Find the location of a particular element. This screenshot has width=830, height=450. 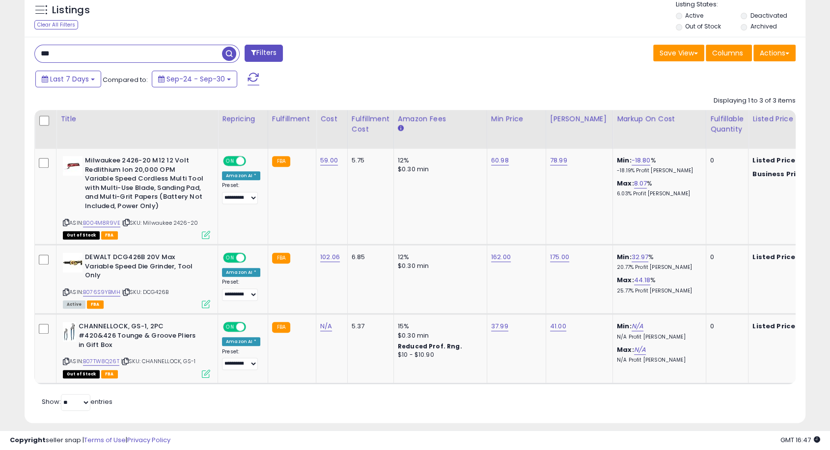

a: 41.00 is located at coordinates (558, 326).